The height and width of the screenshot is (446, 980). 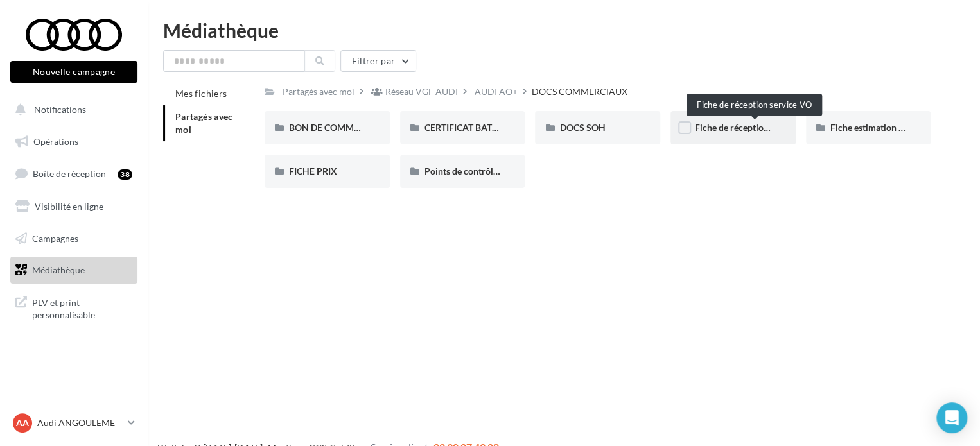 I want to click on div: Fiche de réception service VO, so click(x=754, y=104).